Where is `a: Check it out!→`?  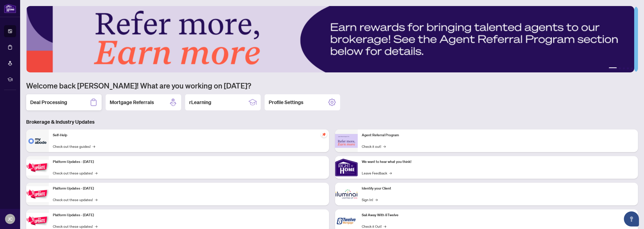 a: Check it out!→ is located at coordinates (373, 147).